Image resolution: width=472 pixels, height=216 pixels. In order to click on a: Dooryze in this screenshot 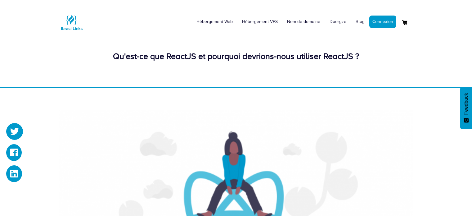, I will do `click(338, 22)`.